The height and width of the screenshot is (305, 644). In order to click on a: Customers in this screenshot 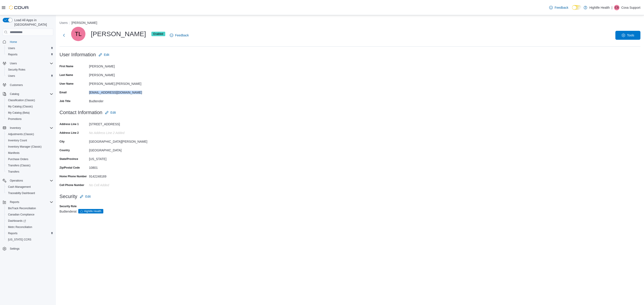, I will do `click(17, 85)`.